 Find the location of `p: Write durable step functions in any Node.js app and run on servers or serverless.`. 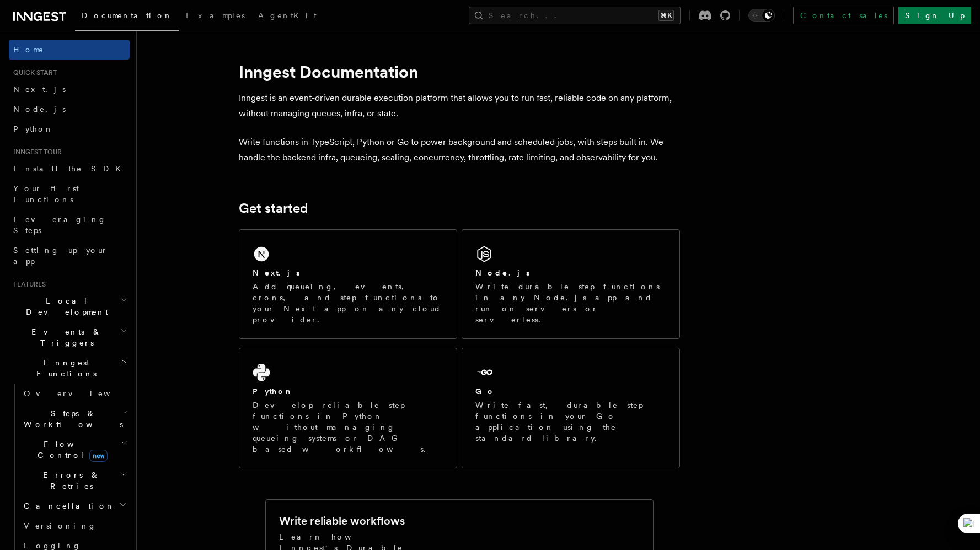

p: Write durable step functions in any Node.js app and run on servers or serverless. is located at coordinates (570, 303).